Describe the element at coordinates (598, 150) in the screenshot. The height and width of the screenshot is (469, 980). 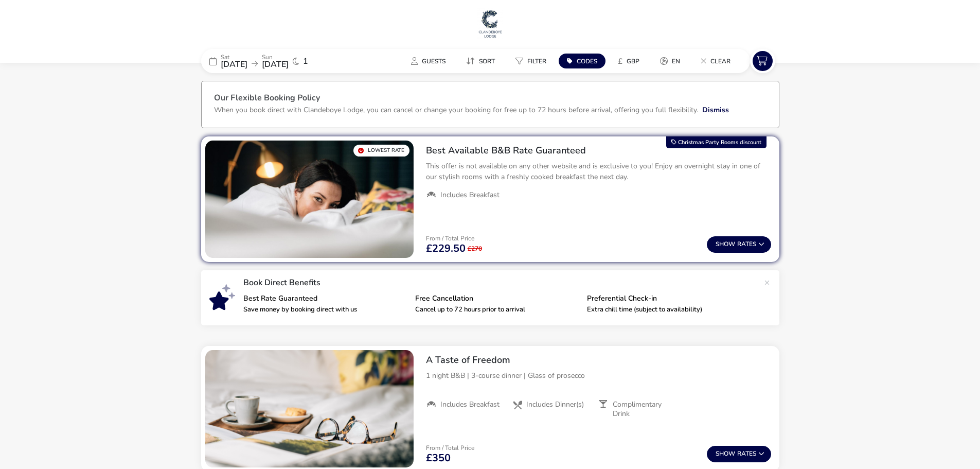
I see `h2: Best Available B&B Rate Guaranteed` at that location.